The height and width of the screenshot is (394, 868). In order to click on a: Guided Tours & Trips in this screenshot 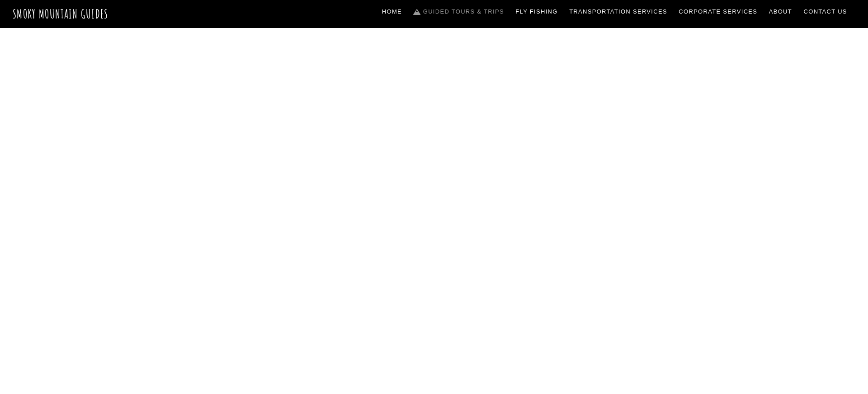, I will do `click(459, 11)`.